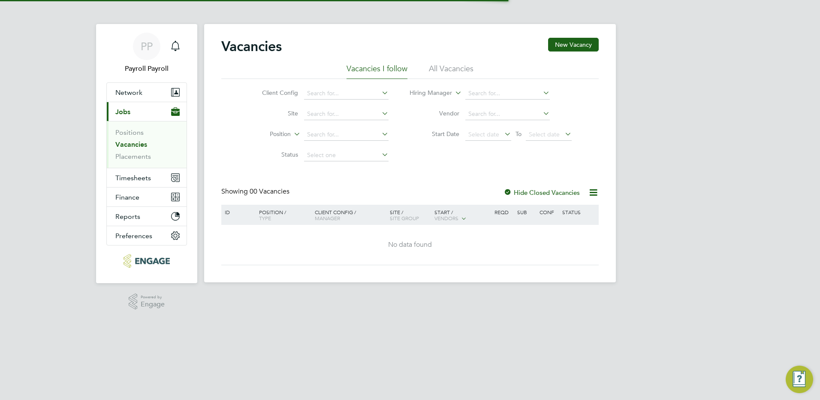 The width and height of the screenshot is (820, 400). I want to click on button: Network, so click(147, 92).